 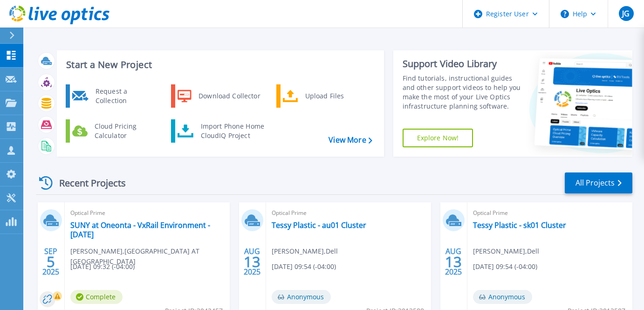 I want to click on div: Download Collector, so click(x=229, y=96).